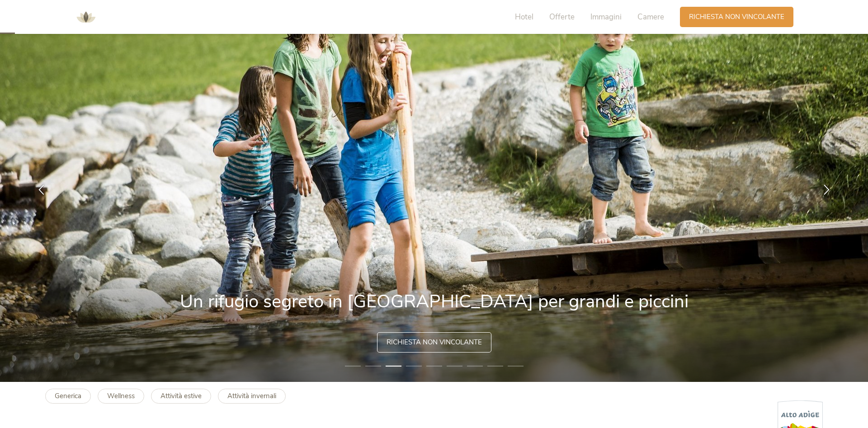  I want to click on a: Attività invernali, so click(252, 396).